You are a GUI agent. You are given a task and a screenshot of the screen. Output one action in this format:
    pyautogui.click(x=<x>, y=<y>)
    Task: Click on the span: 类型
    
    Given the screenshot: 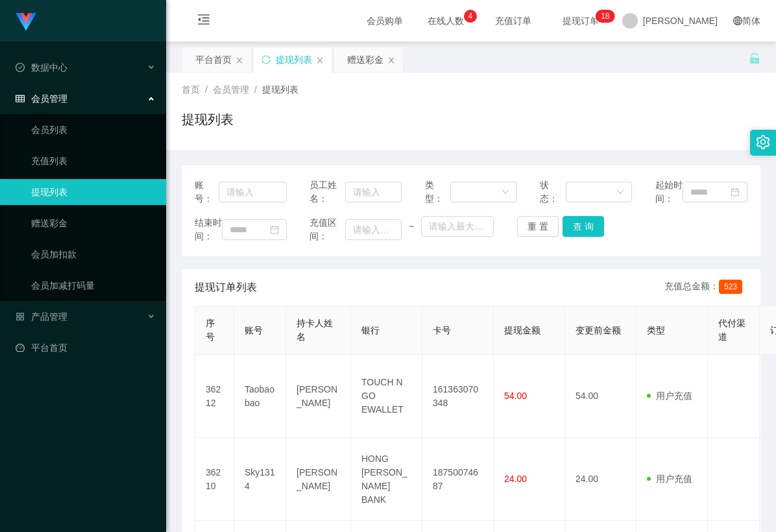 What is the action you would take?
    pyautogui.click(x=656, y=331)
    